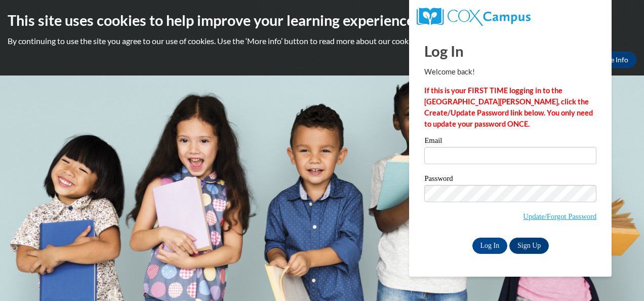 This screenshot has height=301, width=644. I want to click on h2: This site uses cookies to help improve your learning experience., so click(322, 20).